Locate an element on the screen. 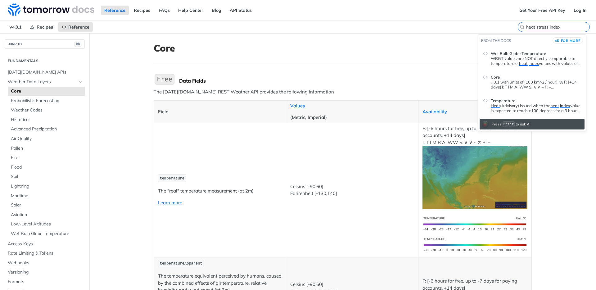 The image size is (596, 290). p: Celsius [-90,60] Fahrenheit [-130,140] is located at coordinates (352, 190).